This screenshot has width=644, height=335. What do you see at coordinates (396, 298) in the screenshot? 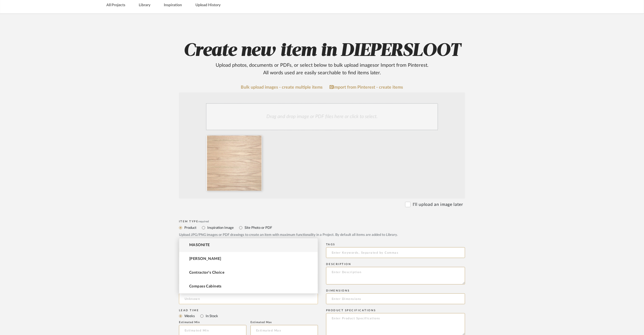
I see `input: Enter Dimensions` at bounding box center [396, 298].